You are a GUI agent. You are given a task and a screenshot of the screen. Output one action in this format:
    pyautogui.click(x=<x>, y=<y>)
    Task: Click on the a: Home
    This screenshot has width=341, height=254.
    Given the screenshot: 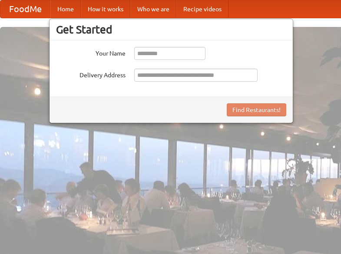 What is the action you would take?
    pyautogui.click(x=66, y=9)
    